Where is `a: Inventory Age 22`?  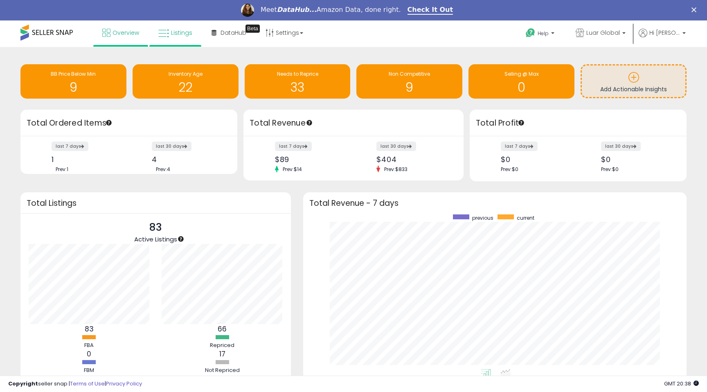
a: Inventory Age 22 is located at coordinates (185, 81).